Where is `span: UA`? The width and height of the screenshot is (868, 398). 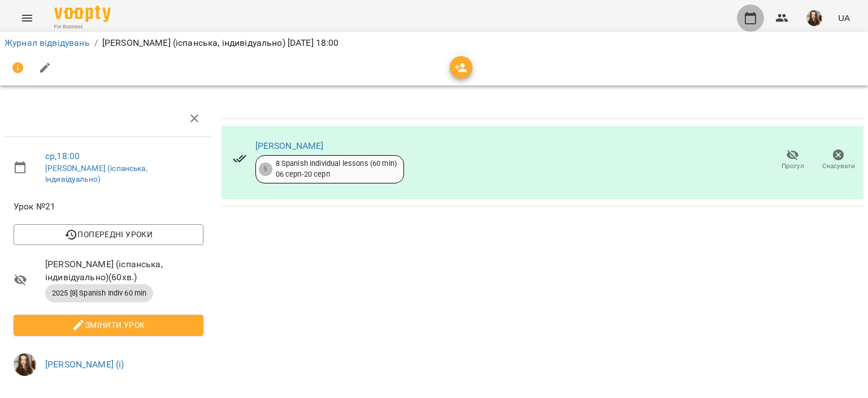
span: UA is located at coordinates (844, 18).